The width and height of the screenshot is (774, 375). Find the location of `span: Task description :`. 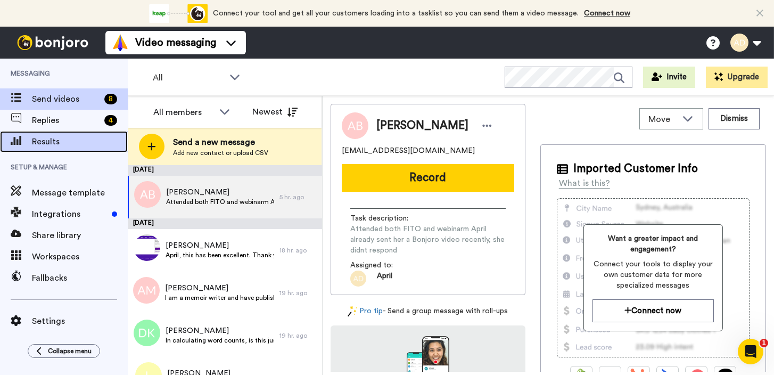

span: Task description : is located at coordinates (388, 218).